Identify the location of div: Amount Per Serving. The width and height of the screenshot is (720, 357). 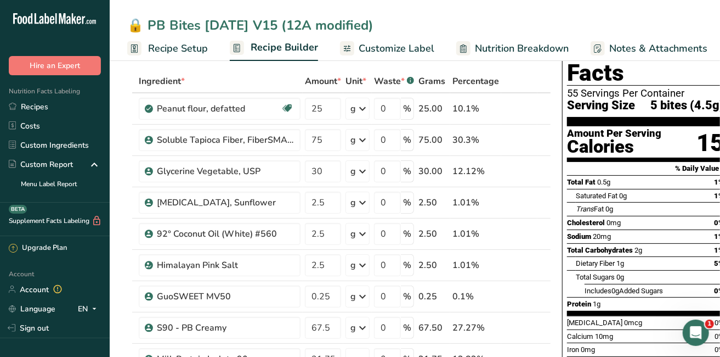
(614, 133).